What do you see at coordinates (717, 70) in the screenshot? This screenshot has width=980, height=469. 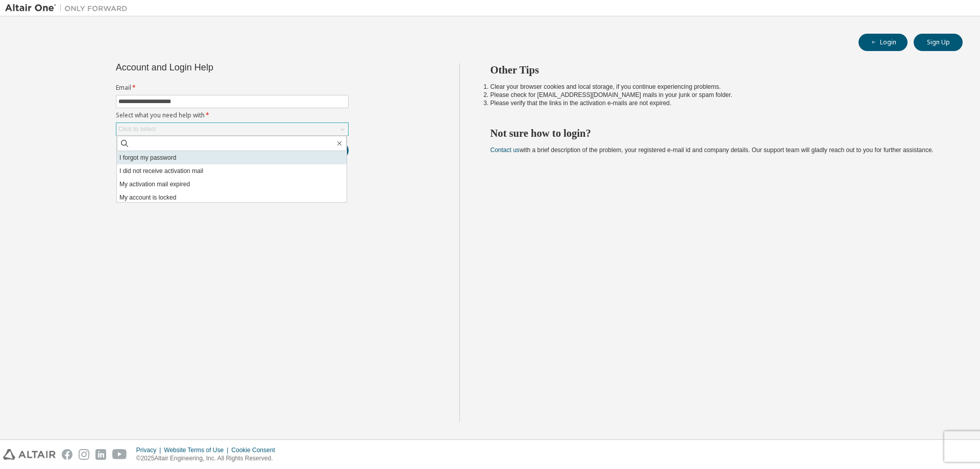 I see `h2: Other Tips` at bounding box center [717, 70].